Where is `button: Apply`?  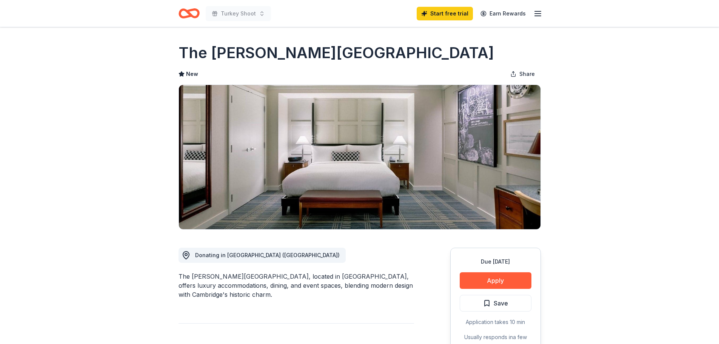
button: Apply is located at coordinates (496, 281).